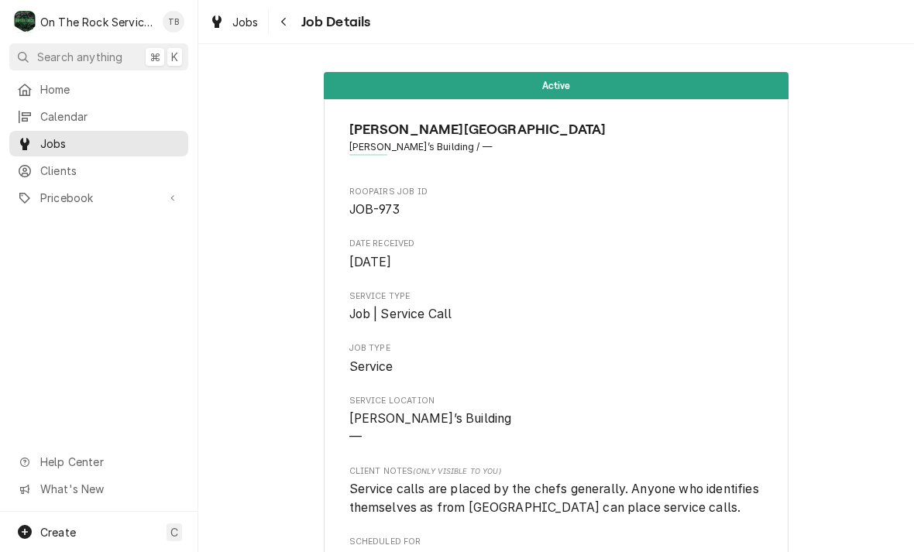 Image resolution: width=914 pixels, height=552 pixels. I want to click on span: Scheduled For, so click(556, 542).